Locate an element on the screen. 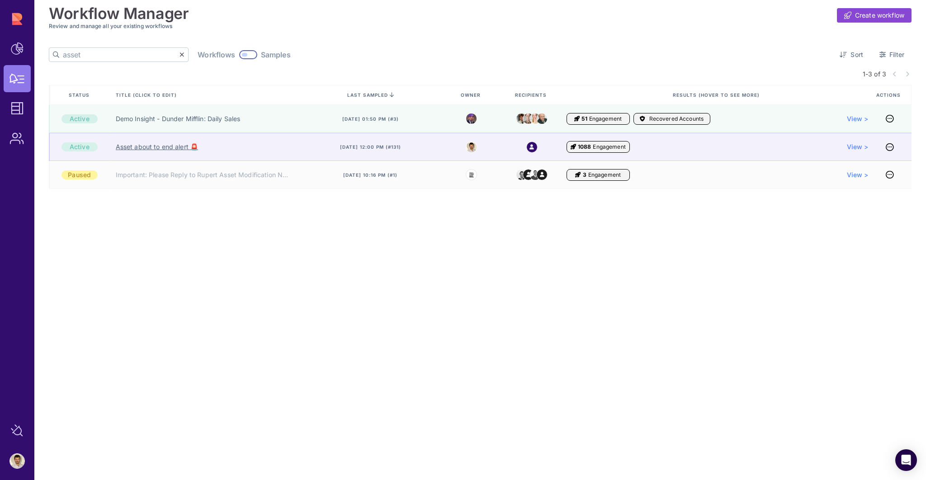  div: Paused is located at coordinates (80, 175).